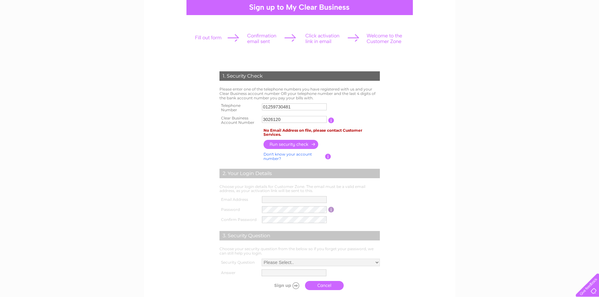  Describe the element at coordinates (299, 76) in the screenshot. I see `div: 1. Security Check` at that location.